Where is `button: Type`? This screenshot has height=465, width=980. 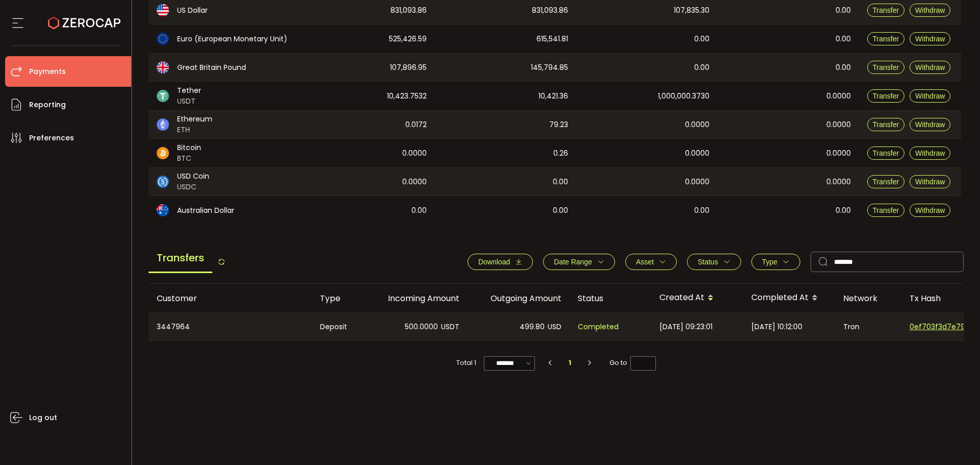 button: Type is located at coordinates (776, 262).